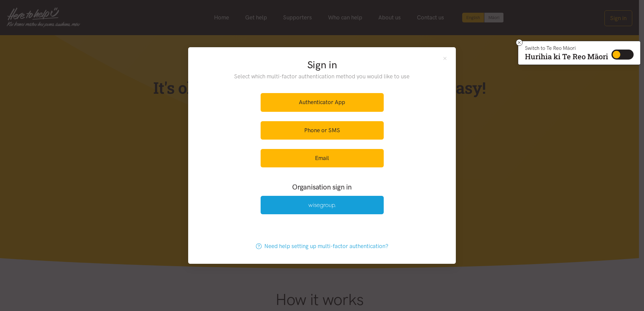 This screenshot has width=644, height=311. Describe the element at coordinates (322, 187) in the screenshot. I see `h3: Organisation sign in` at that location.